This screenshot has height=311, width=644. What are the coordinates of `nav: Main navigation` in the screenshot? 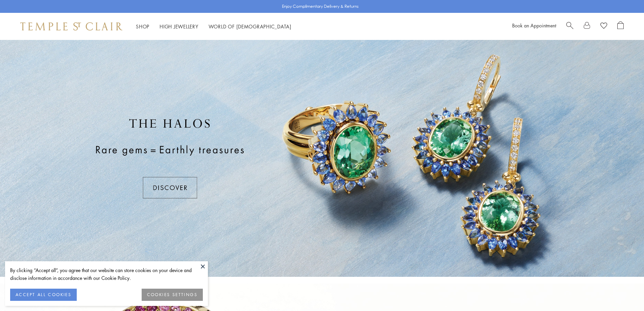 It's located at (214, 26).